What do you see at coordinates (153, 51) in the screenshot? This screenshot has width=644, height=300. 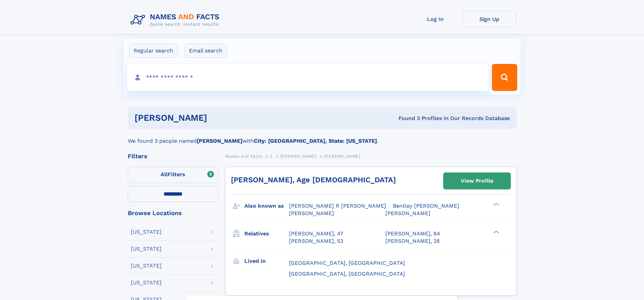 I see `label: Regular search` at bounding box center [153, 51].